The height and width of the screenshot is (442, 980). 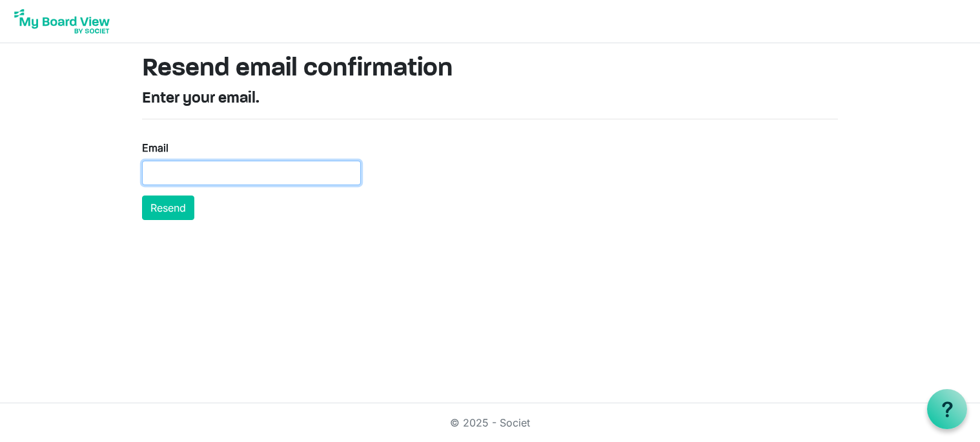 I want to click on a: © 2025 - Societ, so click(x=490, y=423).